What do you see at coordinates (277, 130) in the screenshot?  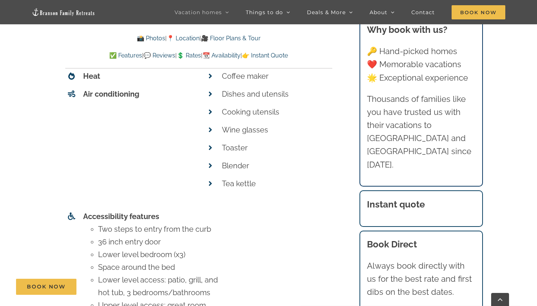 I see `p: Wine glasses` at bounding box center [277, 130].